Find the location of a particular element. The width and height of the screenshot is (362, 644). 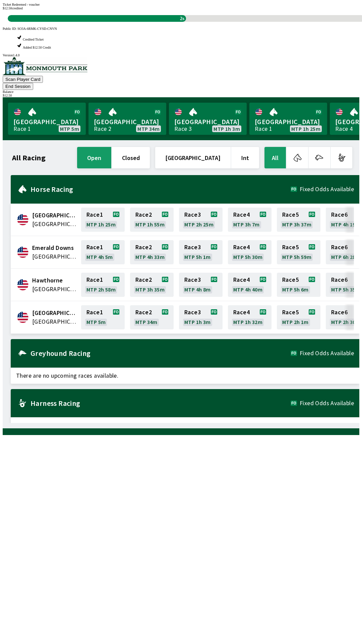

span: There are no upcoming races available. is located at coordinates (185, 426).